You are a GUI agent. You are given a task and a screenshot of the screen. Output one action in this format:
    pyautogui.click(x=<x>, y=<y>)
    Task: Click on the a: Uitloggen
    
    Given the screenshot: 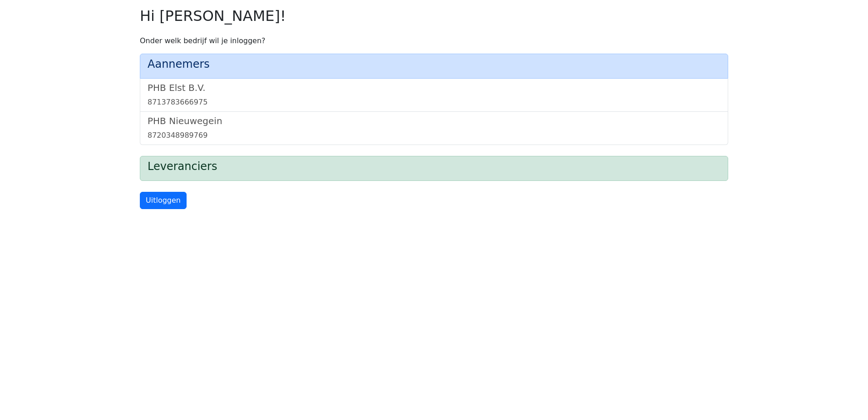 What is the action you would take?
    pyautogui.click(x=163, y=200)
    